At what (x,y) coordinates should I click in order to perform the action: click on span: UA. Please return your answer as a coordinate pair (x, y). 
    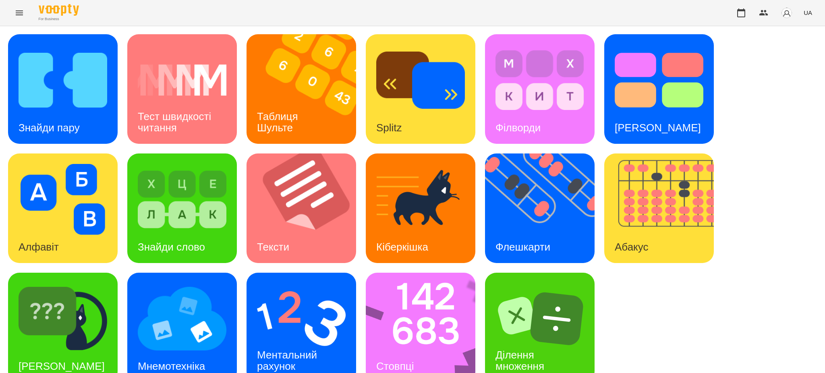
    Looking at the image, I should click on (808, 12).